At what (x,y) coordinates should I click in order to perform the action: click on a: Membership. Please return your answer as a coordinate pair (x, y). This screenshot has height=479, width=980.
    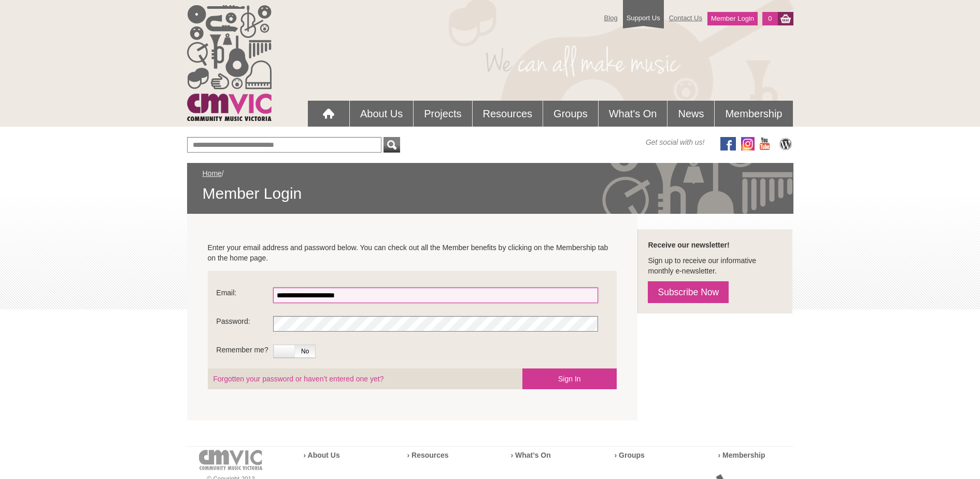
    Looking at the image, I should click on (754, 114).